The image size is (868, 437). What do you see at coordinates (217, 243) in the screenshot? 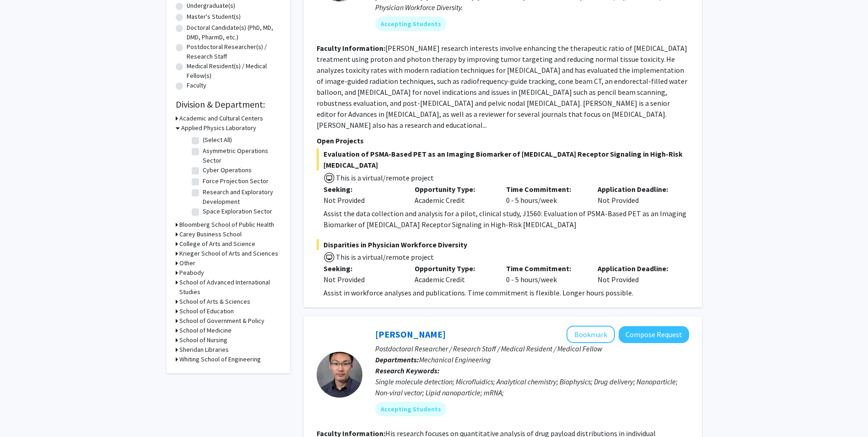
I see `h3: College of Arts and Science` at bounding box center [217, 243].